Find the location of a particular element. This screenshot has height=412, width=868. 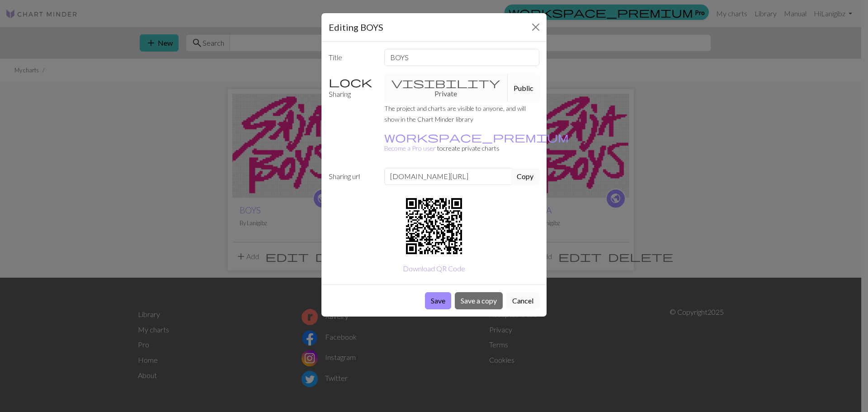

label: Sharing is located at coordinates (351, 88).